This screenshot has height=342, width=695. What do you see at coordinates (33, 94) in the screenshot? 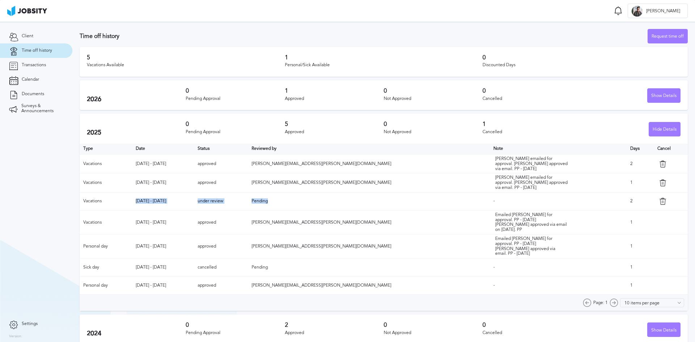
I see `span: Documents` at bounding box center [33, 94].